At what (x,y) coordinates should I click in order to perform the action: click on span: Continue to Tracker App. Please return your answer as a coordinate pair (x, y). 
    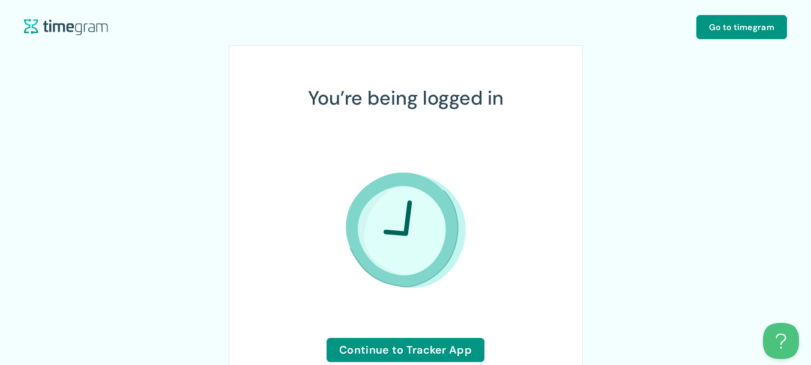
    Looking at the image, I should click on (405, 350).